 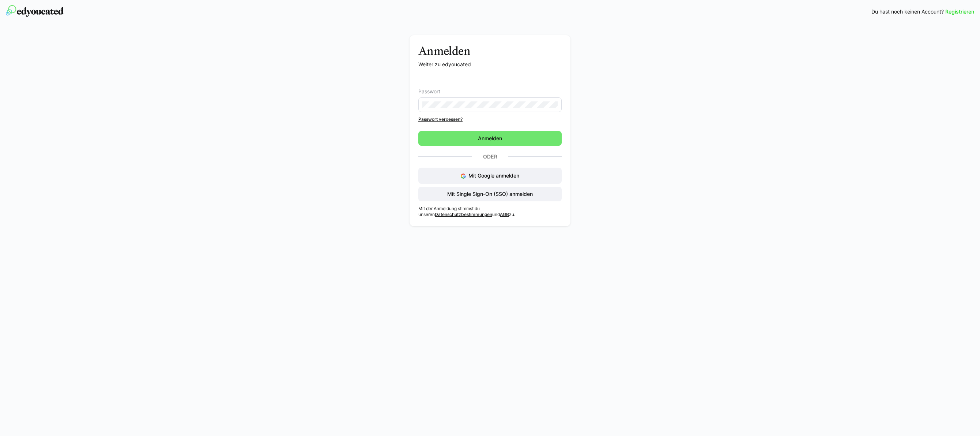 I want to click on h3: Anmelden, so click(x=490, y=51).